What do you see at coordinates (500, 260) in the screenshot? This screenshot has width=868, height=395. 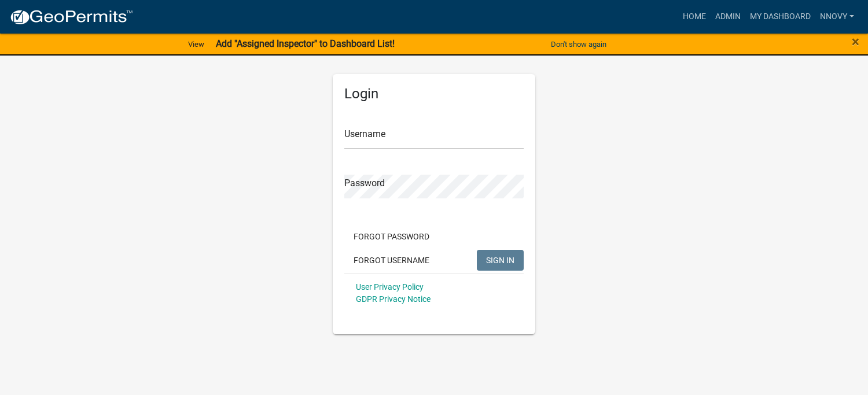 I see `button: SIGN IN` at bounding box center [500, 260].